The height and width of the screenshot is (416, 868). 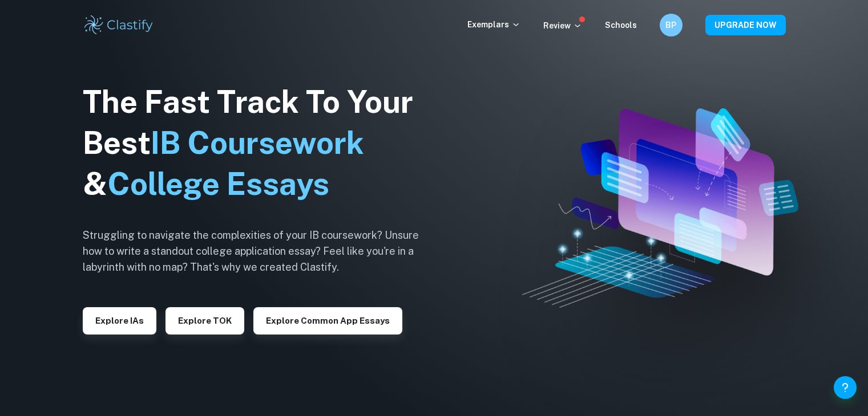 What do you see at coordinates (119, 25) in the screenshot?
I see `img: Clastify logo` at bounding box center [119, 25].